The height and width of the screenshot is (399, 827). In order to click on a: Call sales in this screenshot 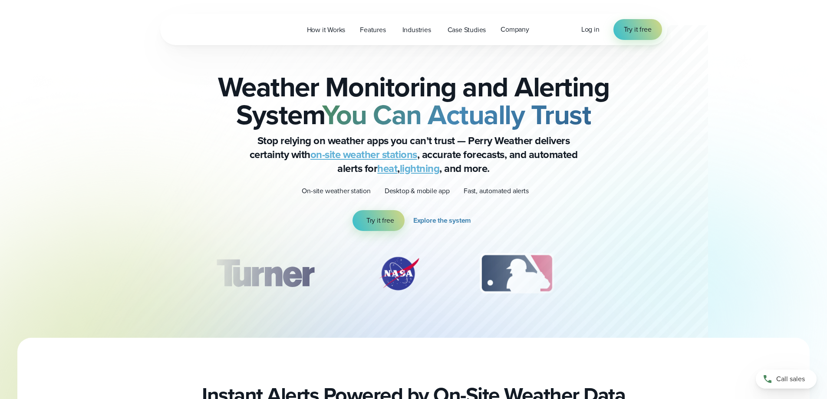, I will do `click(786, 379)`.